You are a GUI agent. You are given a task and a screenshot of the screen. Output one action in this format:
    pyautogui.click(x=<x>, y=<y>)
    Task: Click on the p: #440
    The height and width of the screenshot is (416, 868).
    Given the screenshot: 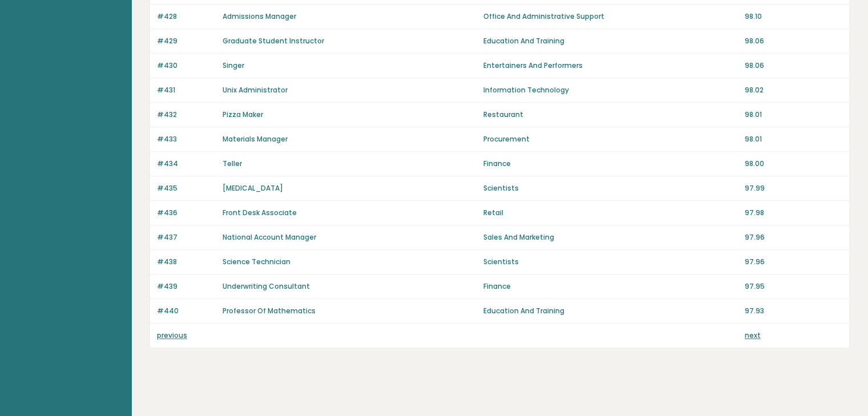 What is the action you would take?
    pyautogui.click(x=186, y=311)
    